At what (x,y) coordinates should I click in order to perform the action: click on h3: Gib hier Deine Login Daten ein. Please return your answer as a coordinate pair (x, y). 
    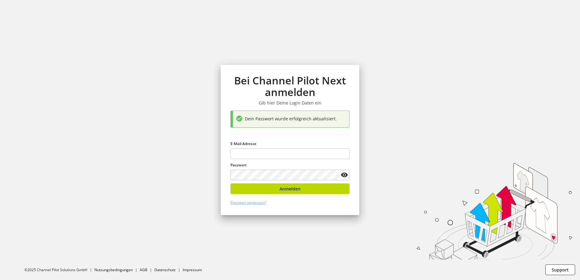
    Looking at the image, I should click on (290, 103).